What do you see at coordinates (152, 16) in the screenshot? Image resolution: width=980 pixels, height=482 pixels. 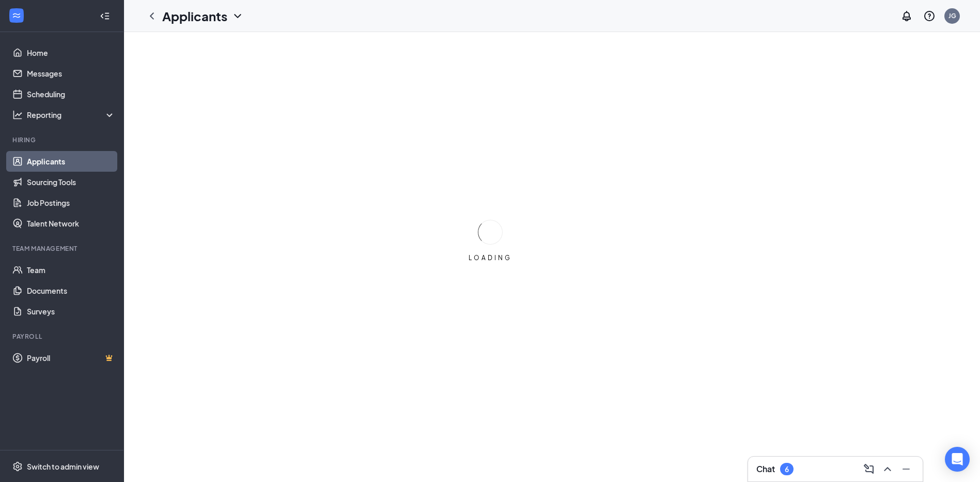 I see `svg: ChevronLeft` at bounding box center [152, 16].